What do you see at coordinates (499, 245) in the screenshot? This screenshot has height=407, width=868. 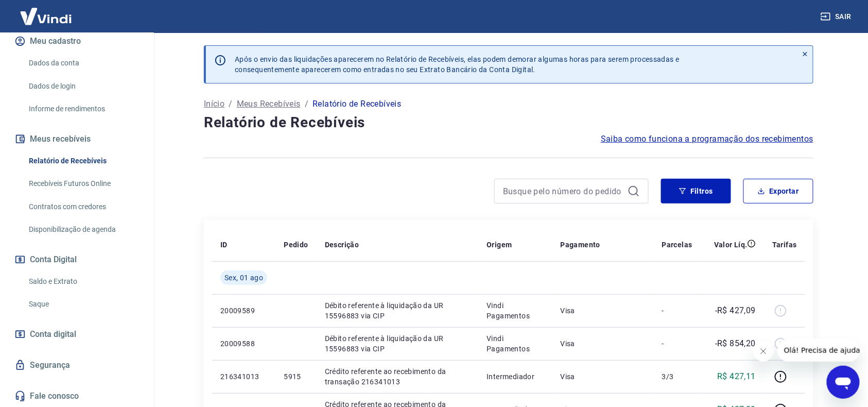 I see `p: Origem` at bounding box center [499, 245].